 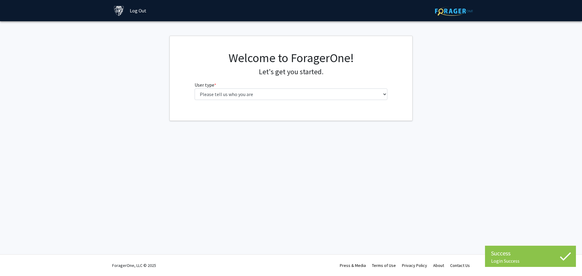 What do you see at coordinates (291, 58) in the screenshot?
I see `h1: Welcome to ForagerOne!` at bounding box center [291, 58].